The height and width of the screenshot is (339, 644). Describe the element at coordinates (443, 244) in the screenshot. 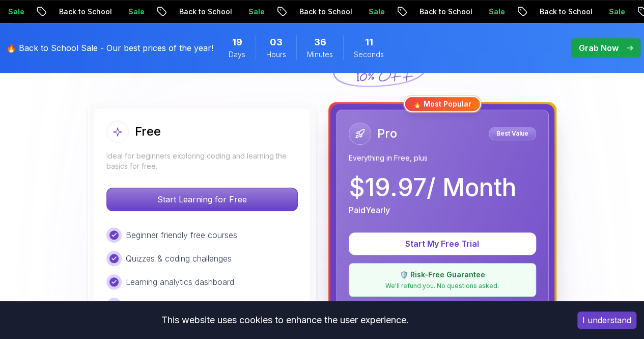

I see `p: Start My Free Trial` at that location.